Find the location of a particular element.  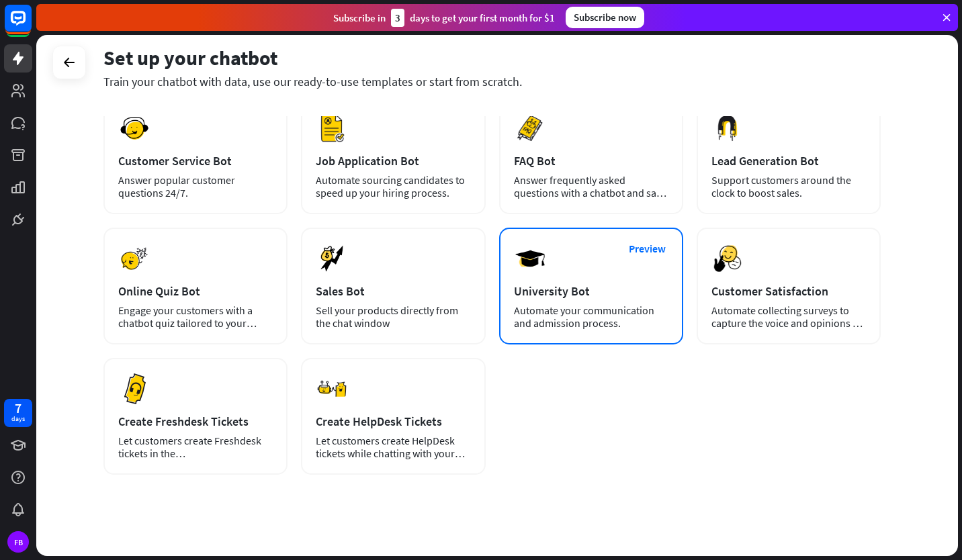

div: Customer Satisfaction is located at coordinates (788, 291).